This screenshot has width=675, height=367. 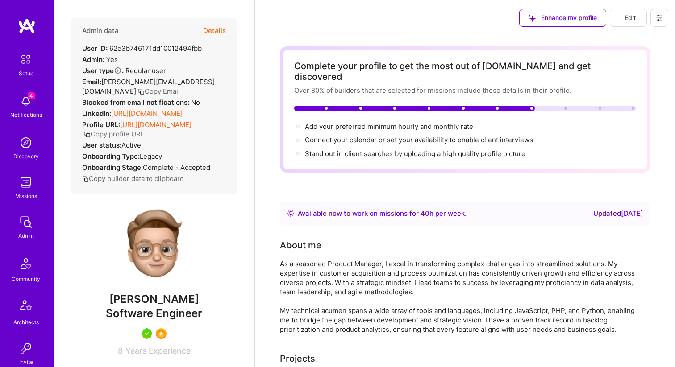 What do you see at coordinates (26, 101) in the screenshot?
I see `img: bell` at bounding box center [26, 101].